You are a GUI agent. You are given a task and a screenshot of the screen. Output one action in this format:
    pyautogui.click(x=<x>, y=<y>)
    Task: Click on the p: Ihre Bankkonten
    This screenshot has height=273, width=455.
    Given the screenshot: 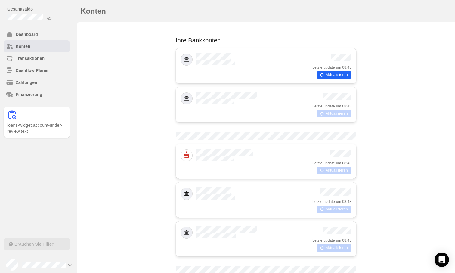 What is the action you would take?
    pyautogui.click(x=266, y=40)
    